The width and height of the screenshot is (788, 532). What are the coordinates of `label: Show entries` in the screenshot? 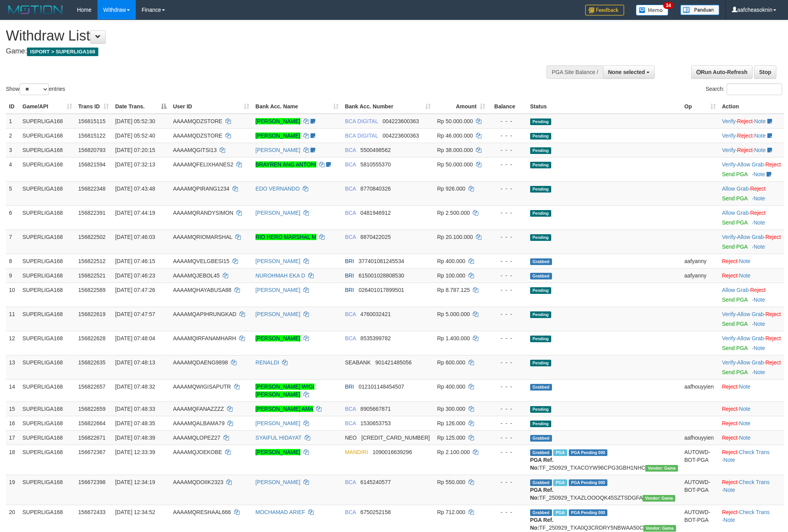 It's located at (36, 90).